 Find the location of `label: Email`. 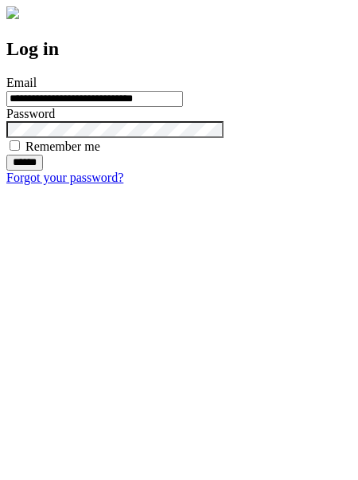

label: Email is located at coordinates (22, 82).